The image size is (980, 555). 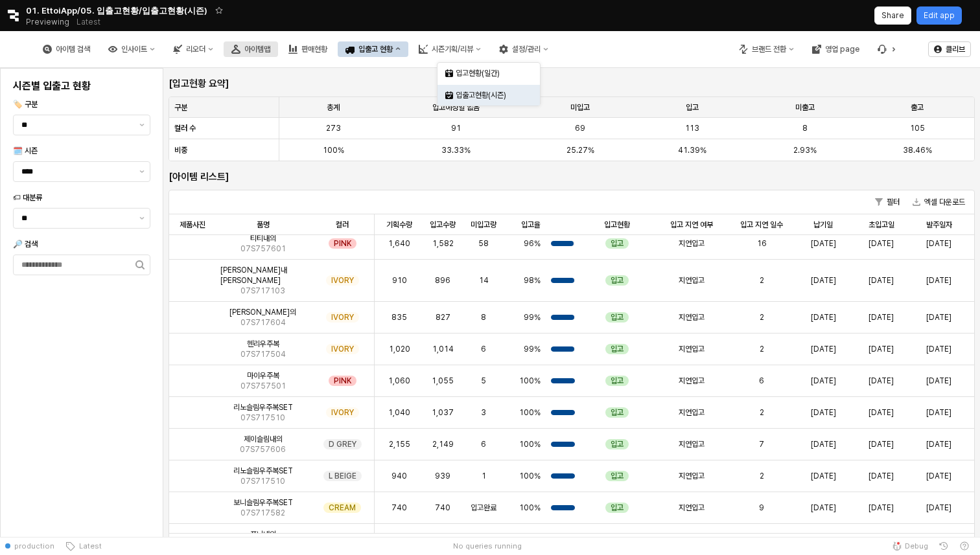 I want to click on span: 14, so click(x=484, y=280).